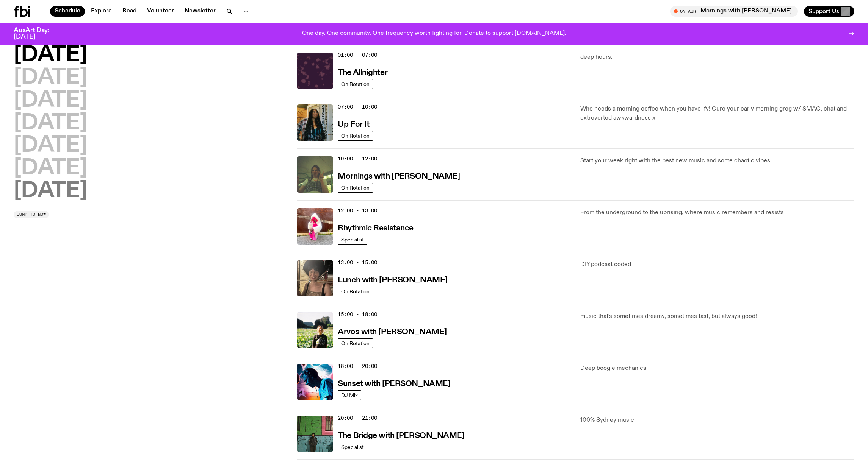  Describe the element at coordinates (362, 73) in the screenshot. I see `h3: The Allnighter` at that location.